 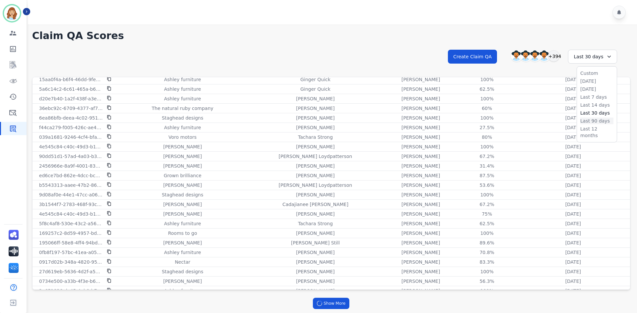 What do you see at coordinates (71, 99) in the screenshot?
I see `p: d20e7b40-1a2f-438f-a3e6-b8801adf25d0` at bounding box center [71, 99].